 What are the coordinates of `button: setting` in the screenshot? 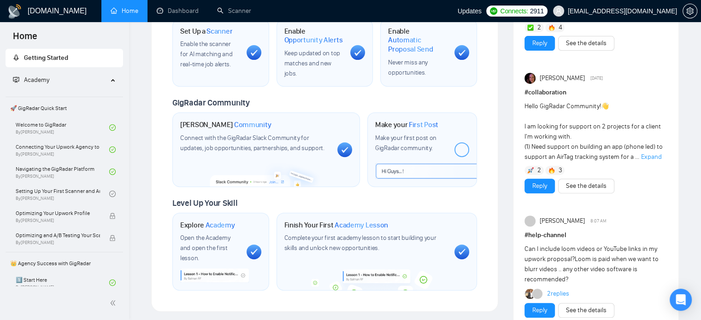 It's located at (690, 11).